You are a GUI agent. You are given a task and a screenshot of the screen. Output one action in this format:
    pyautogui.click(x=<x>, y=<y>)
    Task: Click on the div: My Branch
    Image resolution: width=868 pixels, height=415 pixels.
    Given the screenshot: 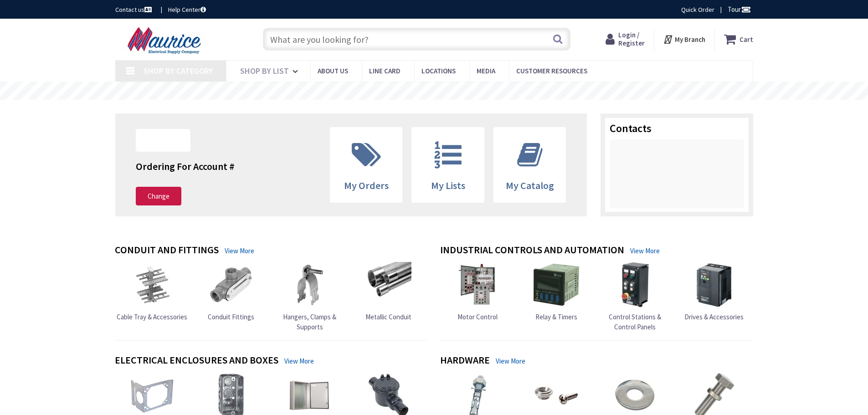 What is the action you would take?
    pyautogui.click(x=684, y=39)
    